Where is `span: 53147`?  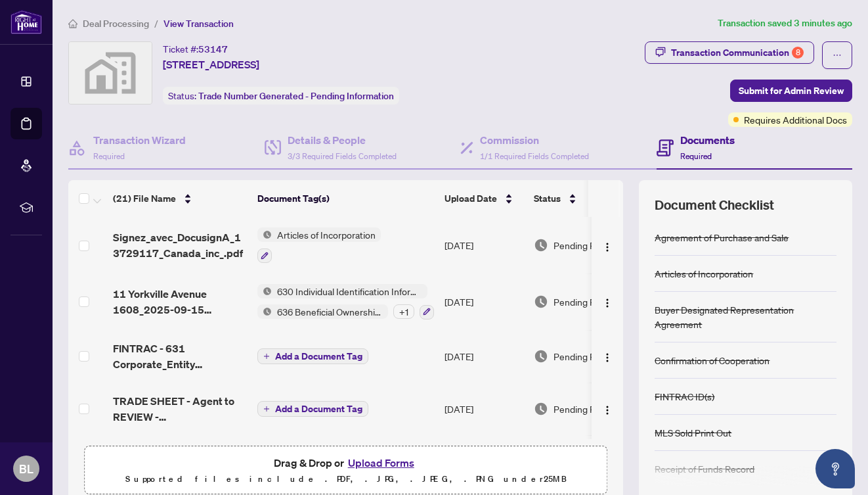
span: 53147 is located at coordinates (212, 49).